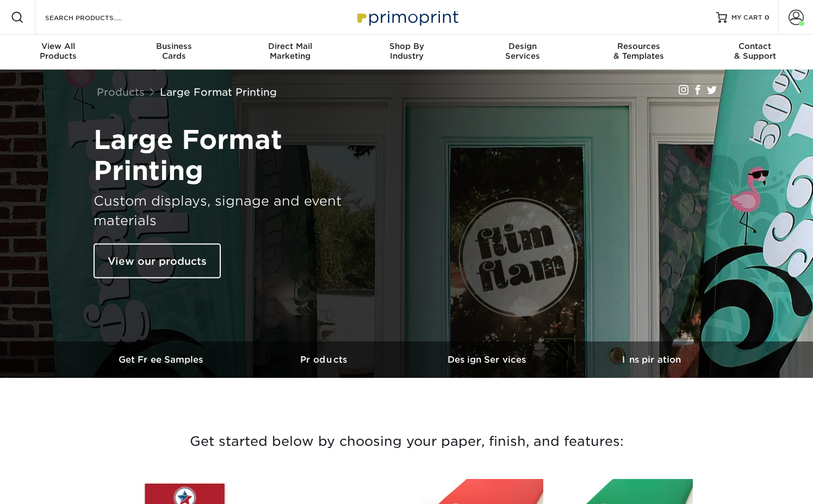  What do you see at coordinates (162, 360) in the screenshot?
I see `a: Get Free Samples` at bounding box center [162, 360].